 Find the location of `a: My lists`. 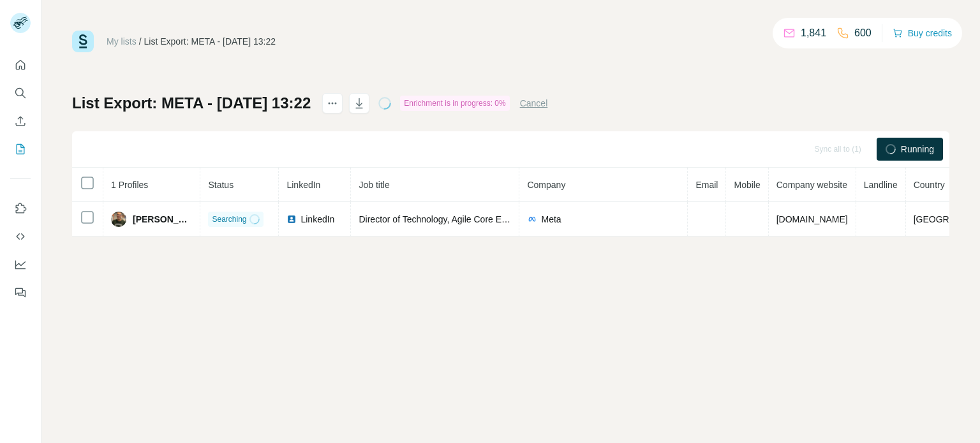

a: My lists is located at coordinates (121, 42).